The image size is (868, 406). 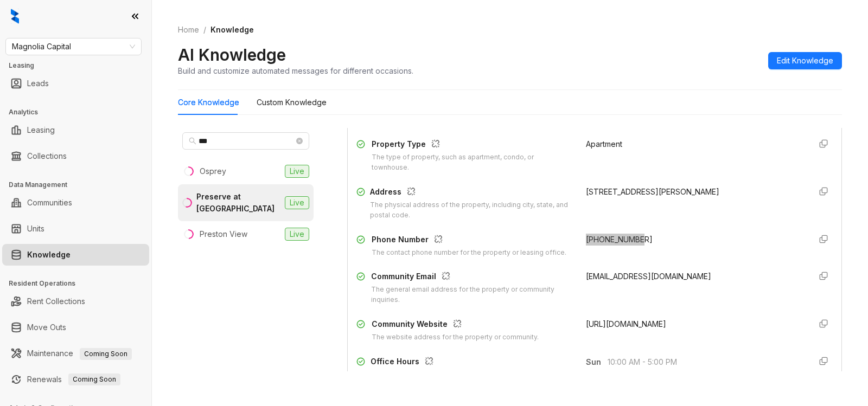 What do you see at coordinates (232, 55) in the screenshot?
I see `h2: AI Knowledge` at bounding box center [232, 55].